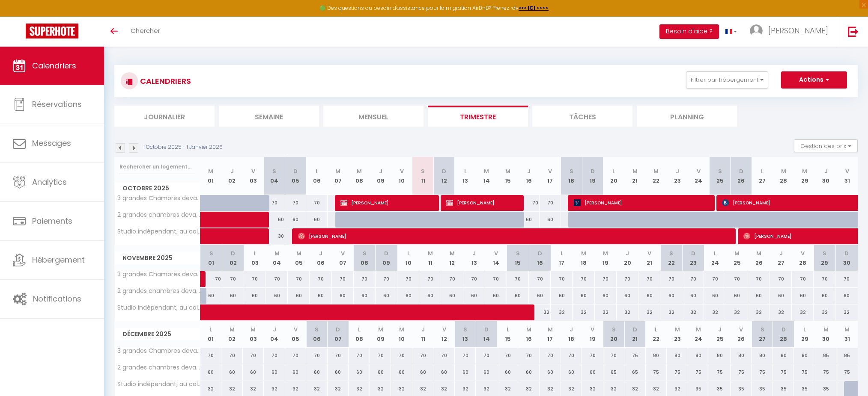 Image resolution: width=868 pixels, height=396 pixels. Describe the element at coordinates (762, 176) in the screenshot. I see `th: 27` at that location.